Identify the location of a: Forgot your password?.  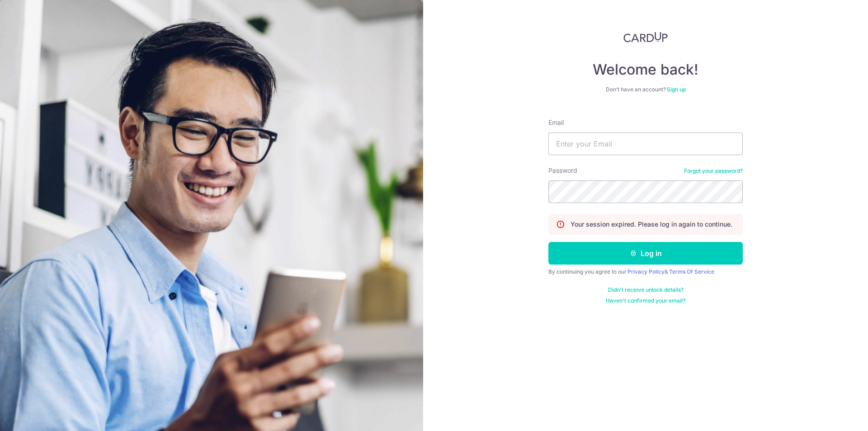
(714, 171).